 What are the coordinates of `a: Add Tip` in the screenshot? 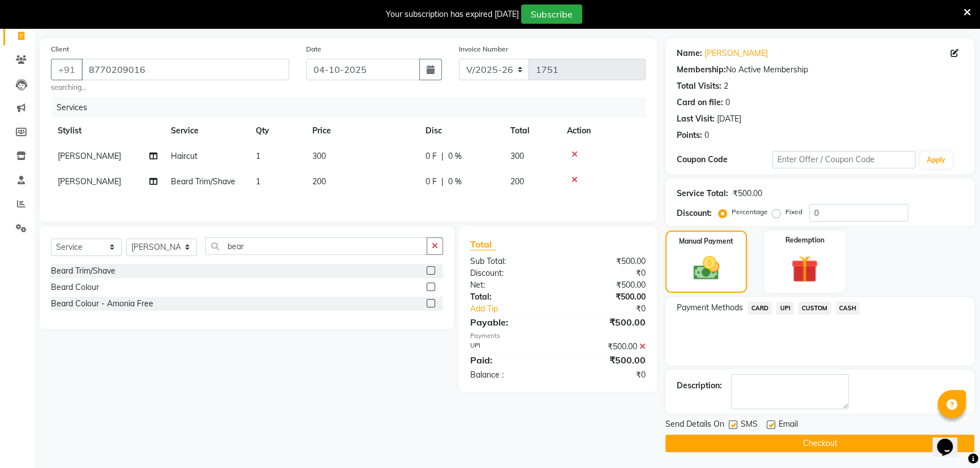 It's located at (518, 309).